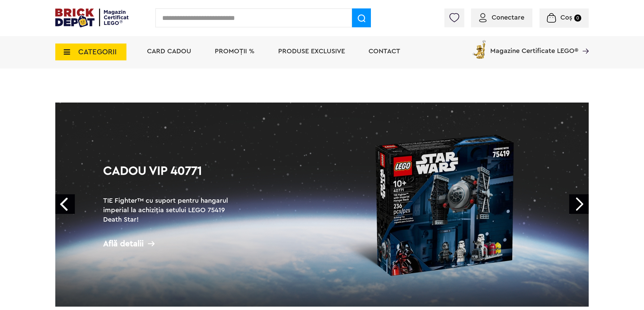  I want to click on a: Prev, so click(65, 204).